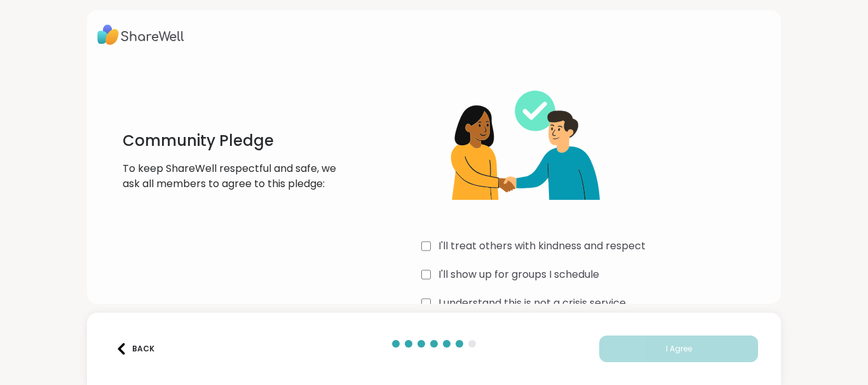  What do you see at coordinates (542, 247) in the screenshot?
I see `label: I'll treat others with kindness and respect` at bounding box center [542, 247].